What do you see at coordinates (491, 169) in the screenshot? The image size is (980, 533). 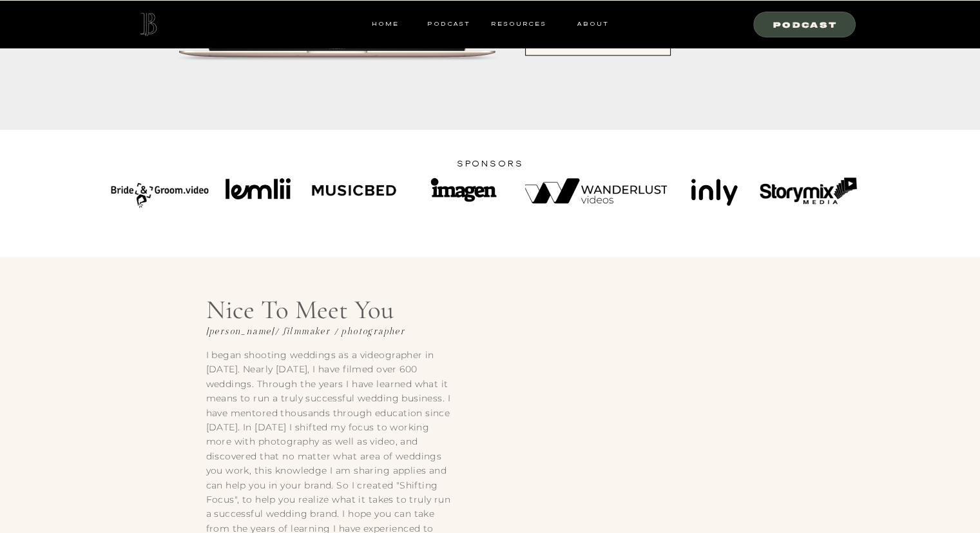 I see `h1: sponsors` at bounding box center [491, 169].